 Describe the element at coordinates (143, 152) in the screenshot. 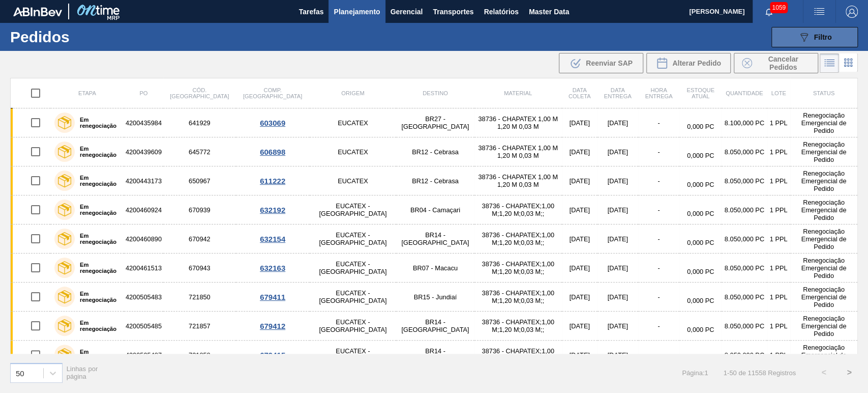

I see `td: 4200439609` at that location.